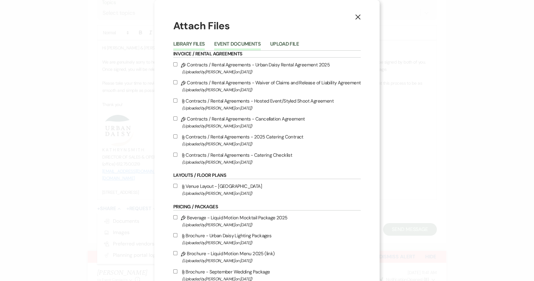  What do you see at coordinates (267, 239) in the screenshot?
I see `label: Brochure - Urban Daisy Lighting Packages` at bounding box center [267, 239].